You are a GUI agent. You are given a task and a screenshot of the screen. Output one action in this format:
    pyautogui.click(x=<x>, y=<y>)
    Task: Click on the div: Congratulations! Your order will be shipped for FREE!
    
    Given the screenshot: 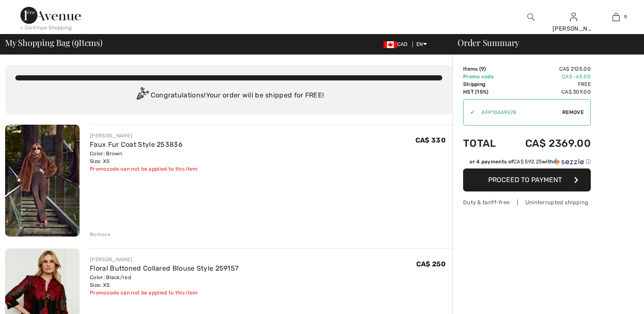 What is the action you would take?
    pyautogui.click(x=229, y=96)
    